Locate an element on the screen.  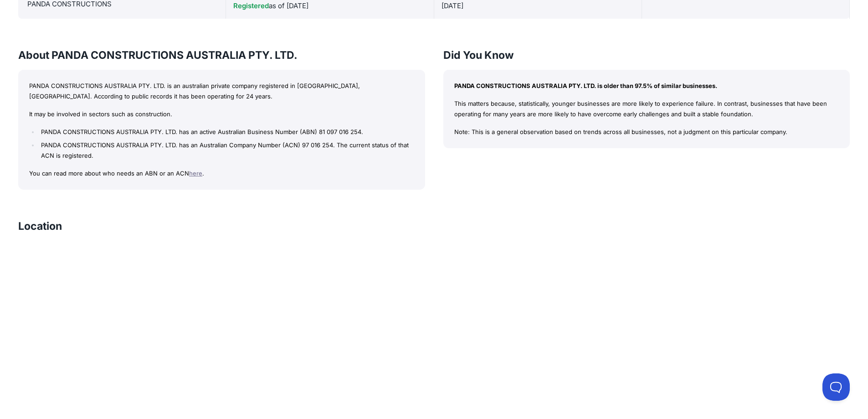
p: Note: This is a general observation based on trends across all businesses, not a judgment on this... is located at coordinates (646, 131).